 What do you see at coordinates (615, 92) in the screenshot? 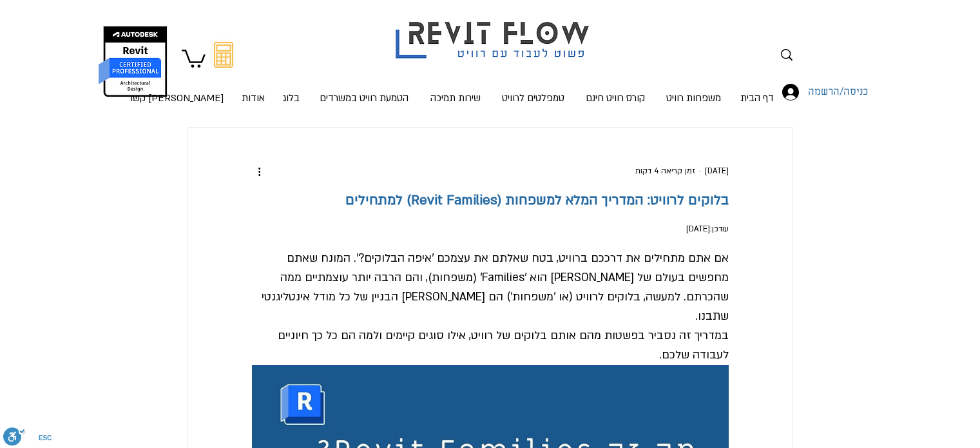
I see `a: קורס רוויט חינם` at bounding box center [615, 92].